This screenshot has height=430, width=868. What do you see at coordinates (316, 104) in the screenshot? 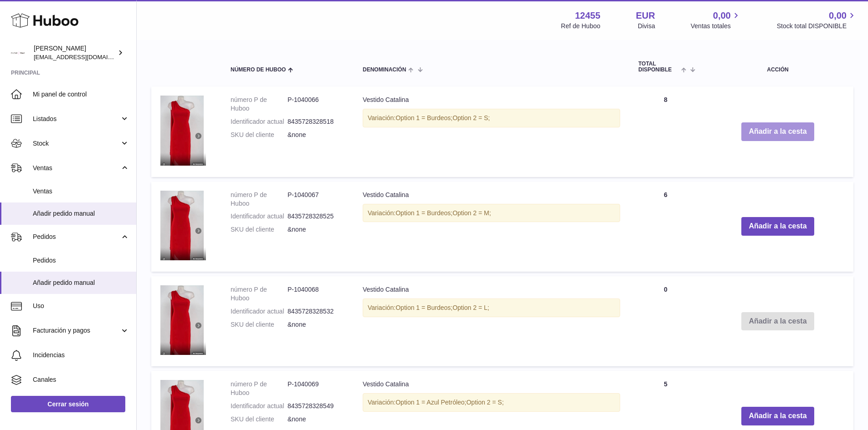
I see `dd: P-1040066` at bounding box center [316, 104].